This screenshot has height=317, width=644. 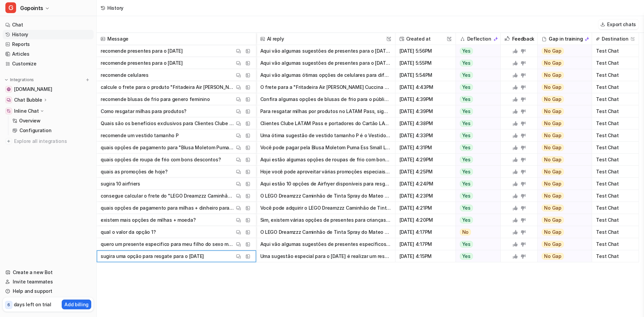 What do you see at coordinates (326, 220) in the screenshot?
I see `button: Sim, existem várias opções de presentes para crianças que podem ser adquiridos com milhas + dinhe...` at bounding box center [326, 220].